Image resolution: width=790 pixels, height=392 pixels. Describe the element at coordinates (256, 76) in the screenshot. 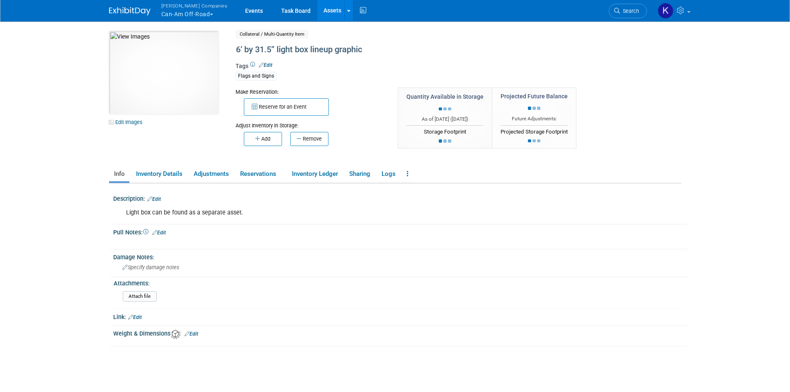

I see `div: Flags and Signs` at that location.